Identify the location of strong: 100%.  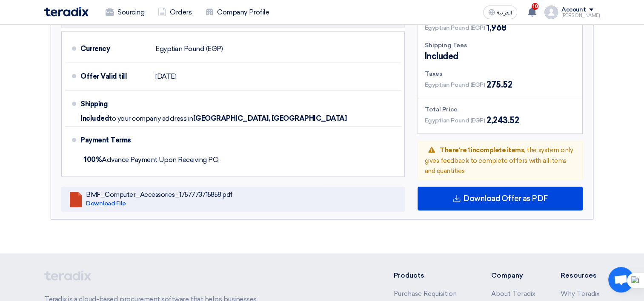
(92, 160).